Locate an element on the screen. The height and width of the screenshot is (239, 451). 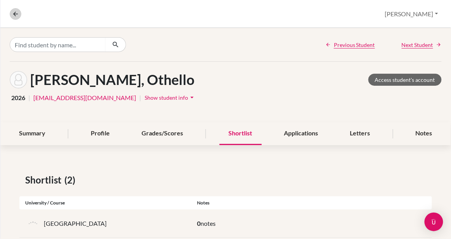
span: Shortlist is located at coordinates (45, 180).